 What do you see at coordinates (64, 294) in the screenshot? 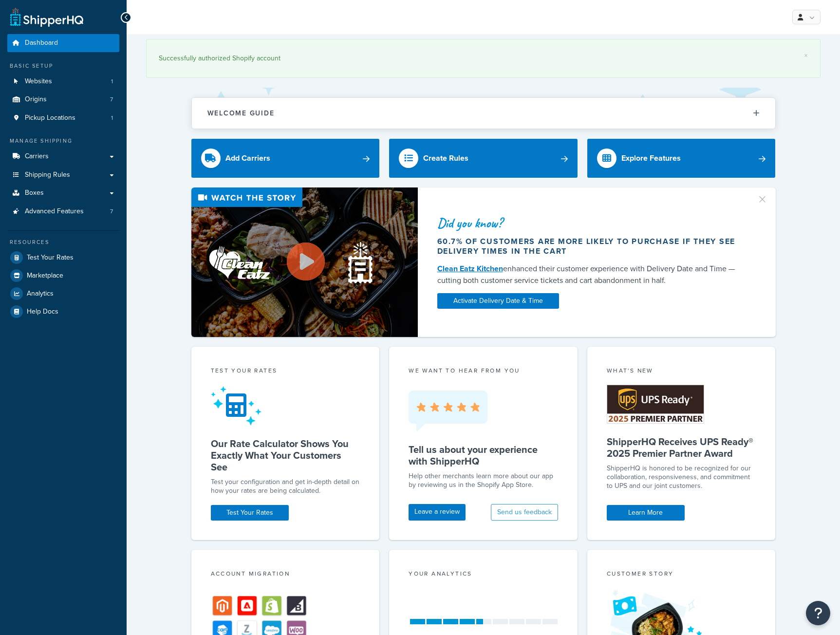
I see `a: Analytics` at bounding box center [64, 294].